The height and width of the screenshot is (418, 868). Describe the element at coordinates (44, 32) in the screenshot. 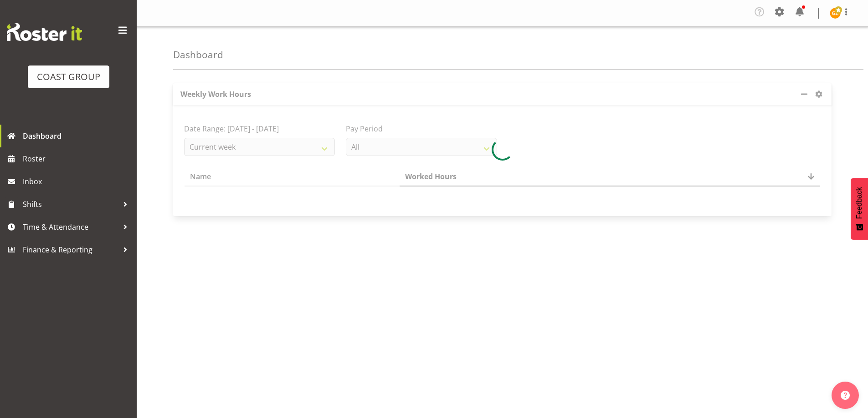

I see `img: Rosterit website logo` at that location.